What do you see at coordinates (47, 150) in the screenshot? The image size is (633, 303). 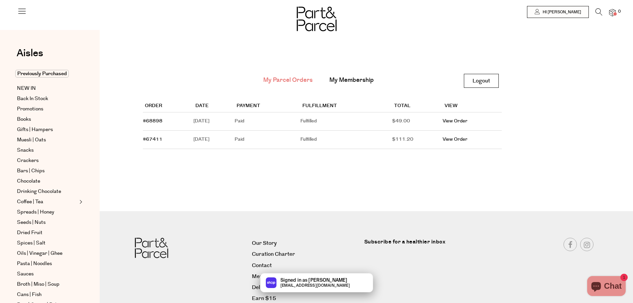 I see `a: Snacks` at bounding box center [47, 150].